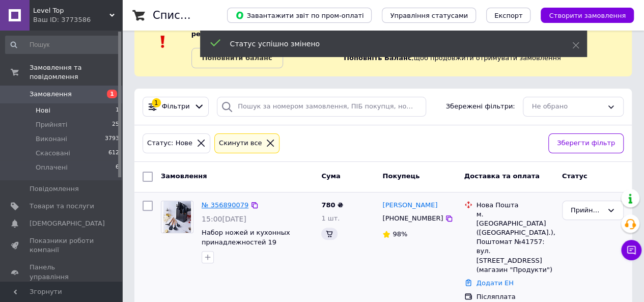  What do you see at coordinates (53, 153) in the screenshot?
I see `span: Скасовані` at bounding box center [53, 153].